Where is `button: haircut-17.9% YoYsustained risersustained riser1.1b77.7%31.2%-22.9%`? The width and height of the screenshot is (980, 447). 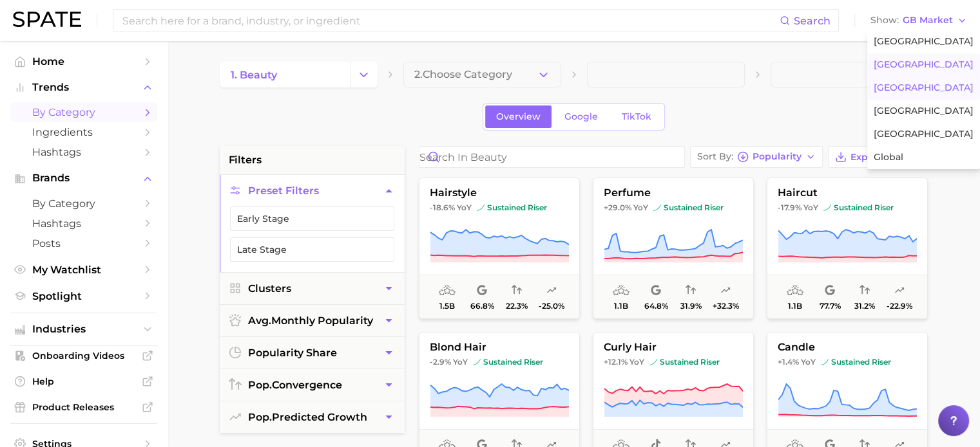 button: haircut-17.9% YoYsustained risersustained riser1.1b77.7%31.2%-22.9% is located at coordinates (847, 249).